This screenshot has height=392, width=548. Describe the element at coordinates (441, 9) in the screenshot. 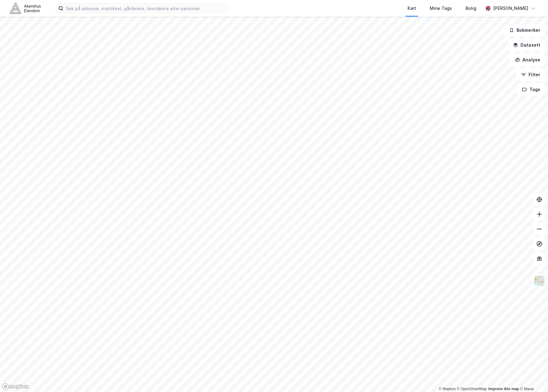

I see `div: Mine Tags` at that location.